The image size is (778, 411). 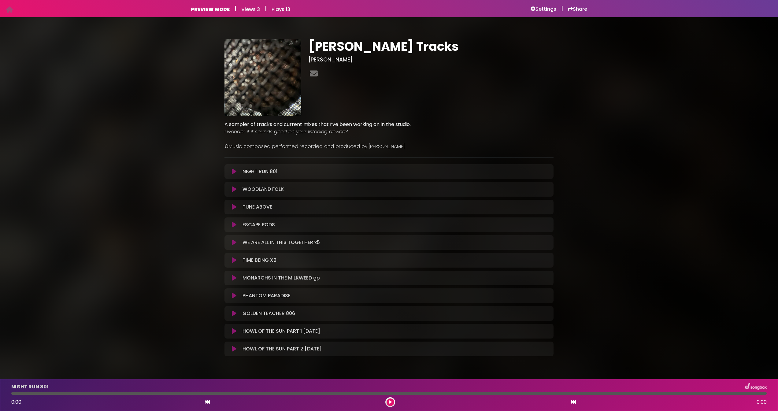 I want to click on p: MONARCHS IN THE MILKWEED gp, so click(x=281, y=278).